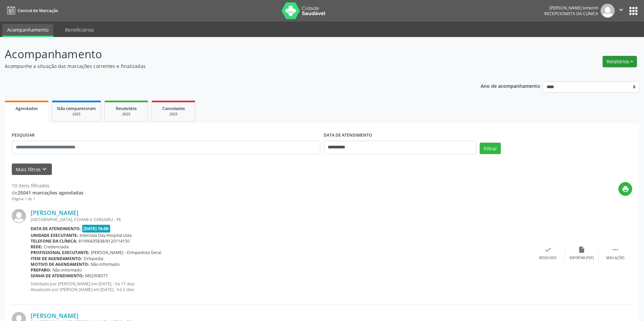 This screenshot has height=321, width=644. What do you see at coordinates (32, 169) in the screenshot?
I see `button: Mais filtroskeyboard_arrow_down` at bounding box center [32, 169].